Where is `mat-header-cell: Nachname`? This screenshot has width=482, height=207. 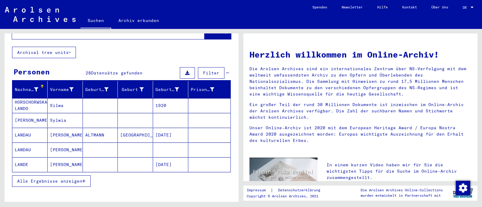 mat-header-cell: Nachname is located at coordinates (30, 89).